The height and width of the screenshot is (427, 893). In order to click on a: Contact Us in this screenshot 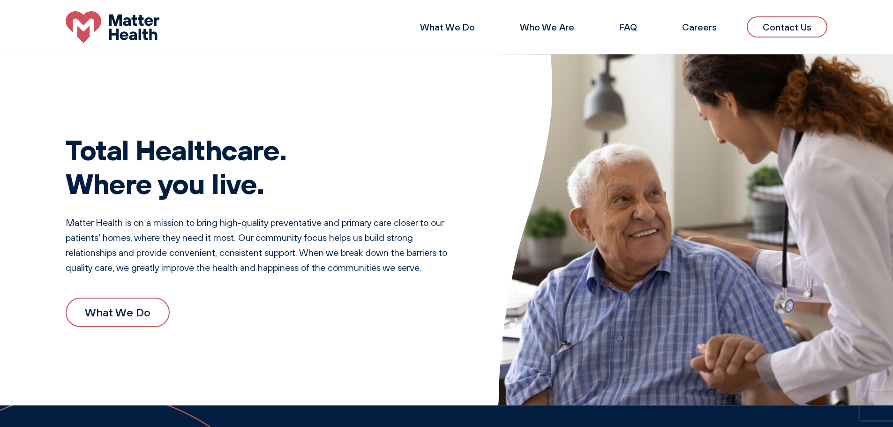, I will do `click(787, 27)`.